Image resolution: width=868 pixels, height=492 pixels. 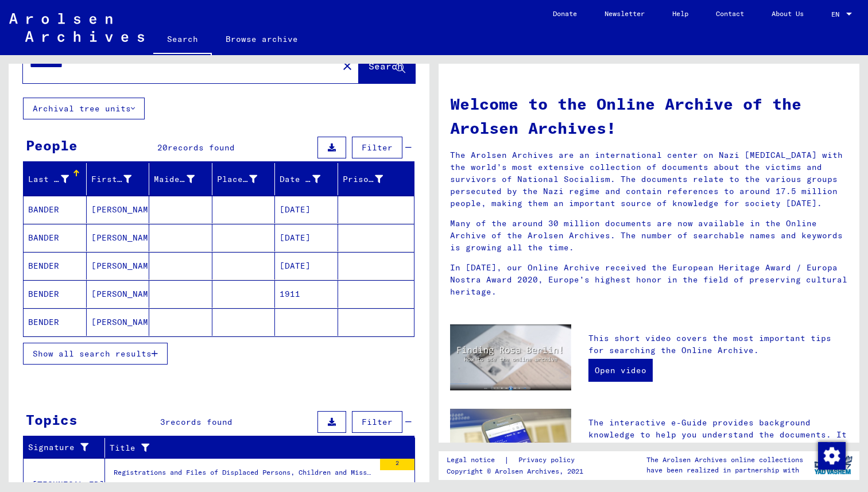 What do you see at coordinates (76, 27) in the screenshot?
I see `img: Arolsen_neg.svg` at bounding box center [76, 27].